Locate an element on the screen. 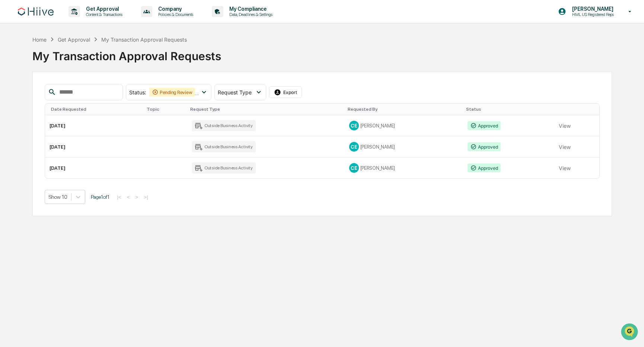  div: Get Approval is located at coordinates (74, 40).